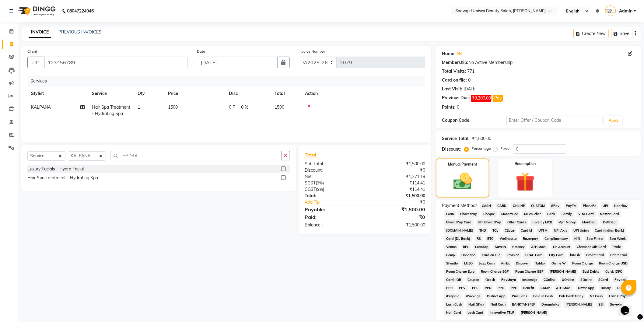 This screenshot has width=644, height=322. I want to click on div: Card on file:, so click(454, 80).